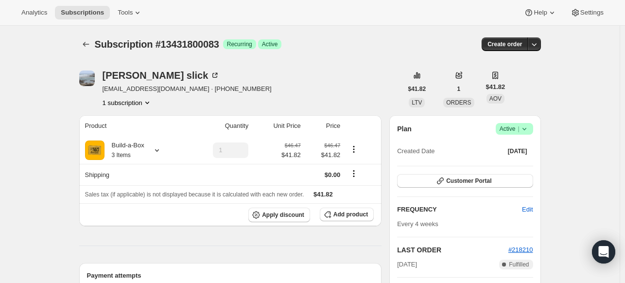 The width and height of the screenshot is (625, 283). Describe the element at coordinates (133, 126) in the screenshot. I see `th: Product` at that location.